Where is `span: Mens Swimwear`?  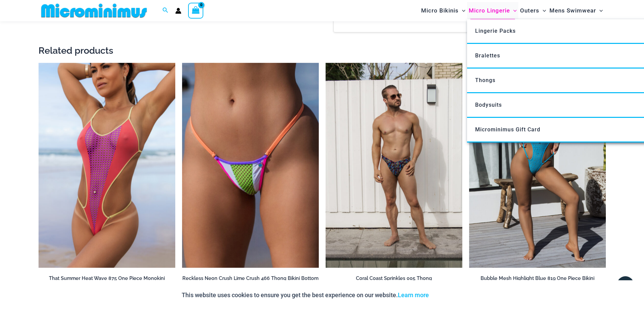
span: Mens Swimwear is located at coordinates (573, 11).